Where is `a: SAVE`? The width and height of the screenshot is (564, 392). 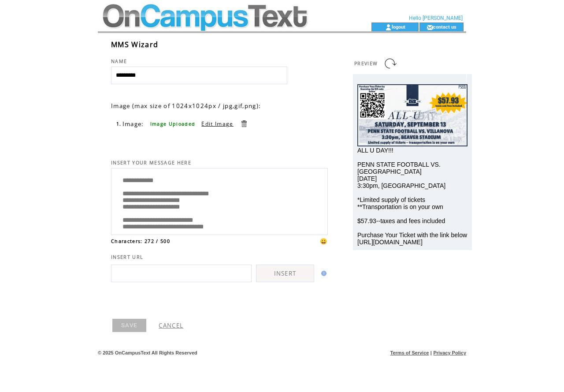 a: SAVE is located at coordinates (129, 325).